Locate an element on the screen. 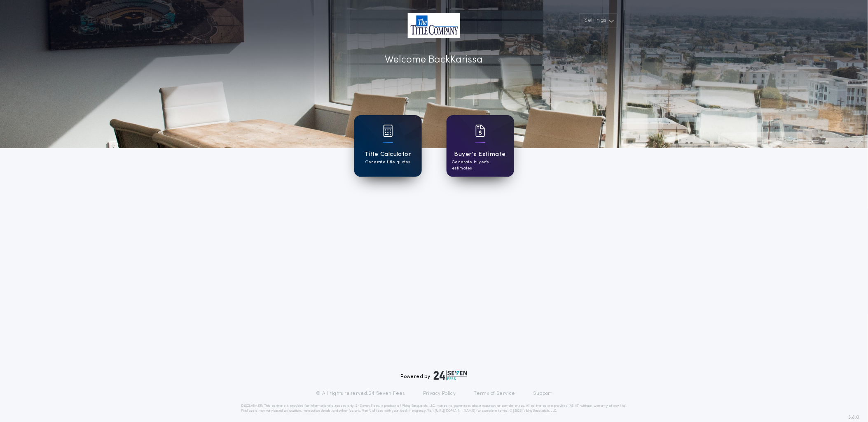 The image size is (868, 422). a: Privacy Policy is located at coordinates (439, 394).